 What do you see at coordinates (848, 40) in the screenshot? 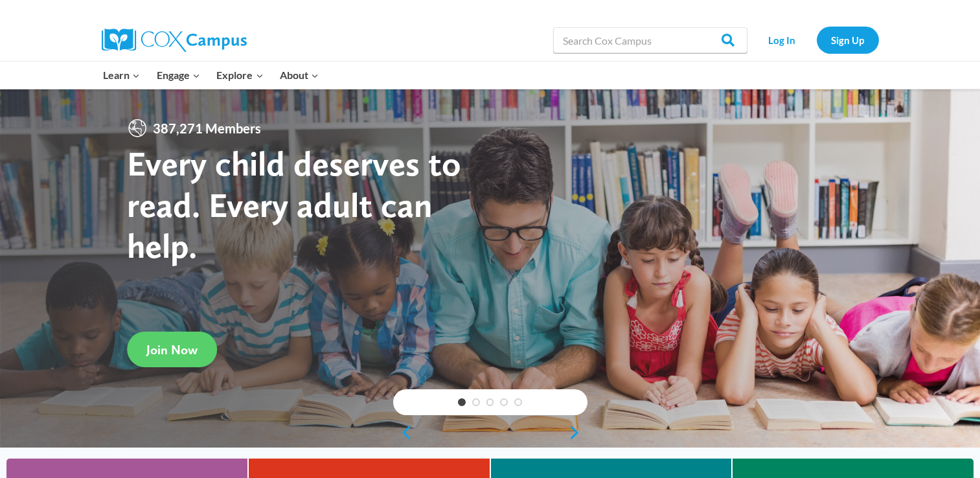
I see `a: Sign Up` at bounding box center [848, 40].